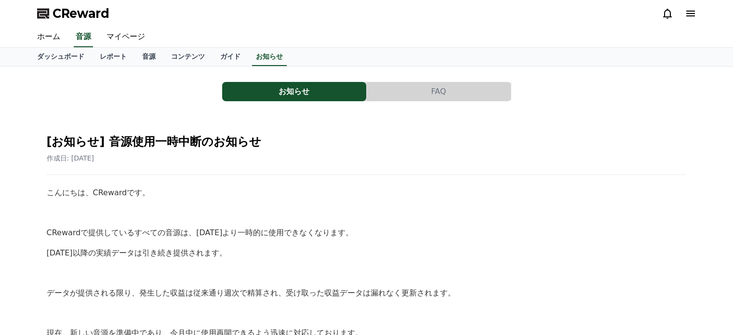 The width and height of the screenshot is (733, 335). Describe the element at coordinates (81, 13) in the screenshot. I see `span: CReward` at that location.